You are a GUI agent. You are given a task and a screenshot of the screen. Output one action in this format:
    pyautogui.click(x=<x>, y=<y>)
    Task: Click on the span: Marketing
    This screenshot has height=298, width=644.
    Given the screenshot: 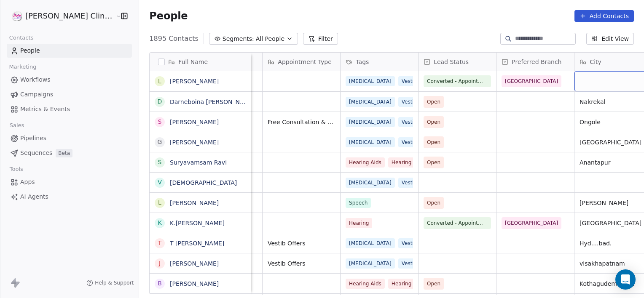 What is the action you would take?
    pyautogui.click(x=22, y=67)
    